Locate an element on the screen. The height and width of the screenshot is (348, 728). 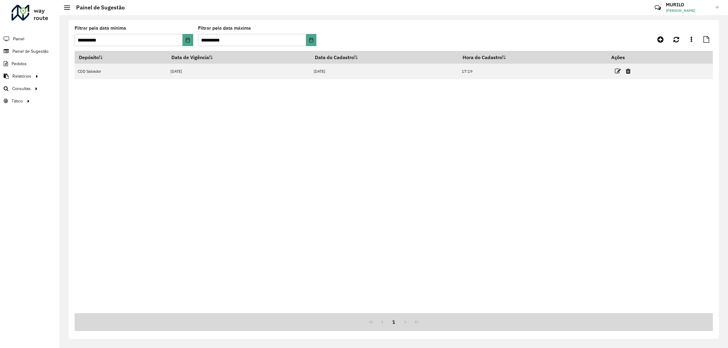
td: 17:19 is located at coordinates (532, 71).